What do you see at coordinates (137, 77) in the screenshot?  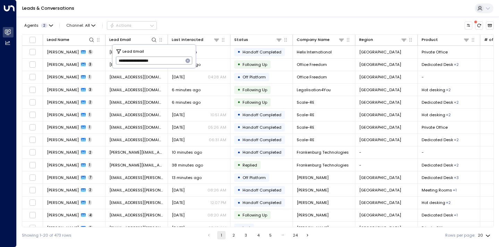 I see `span: meriem@officefreedom.com` at bounding box center [137, 77].